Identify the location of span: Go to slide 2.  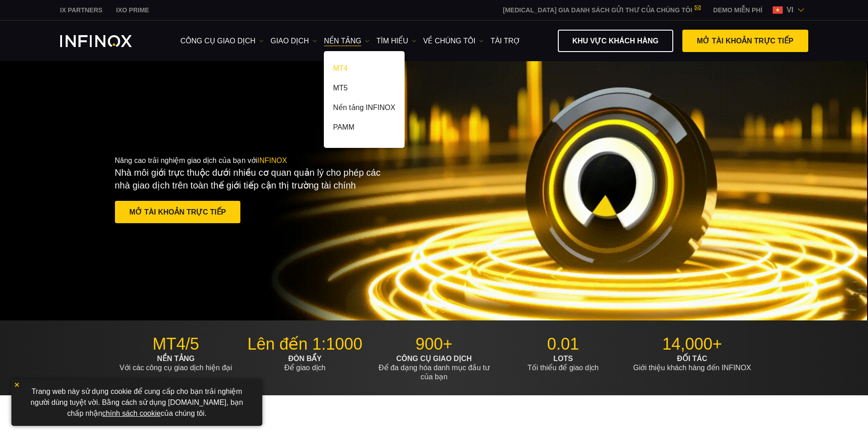
(434, 310).